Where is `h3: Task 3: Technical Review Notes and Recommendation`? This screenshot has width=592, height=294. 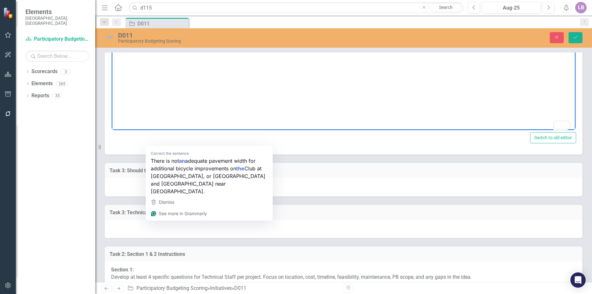 h3: Task 3: Technical Review Notes and Recommendation is located at coordinates (344, 212).